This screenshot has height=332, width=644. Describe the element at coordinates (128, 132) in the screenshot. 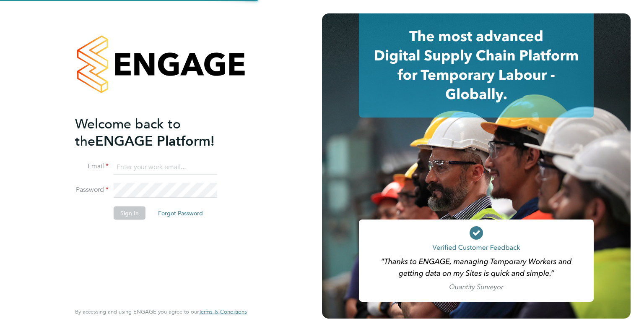

I see `span: Welcome back to the` at that location.